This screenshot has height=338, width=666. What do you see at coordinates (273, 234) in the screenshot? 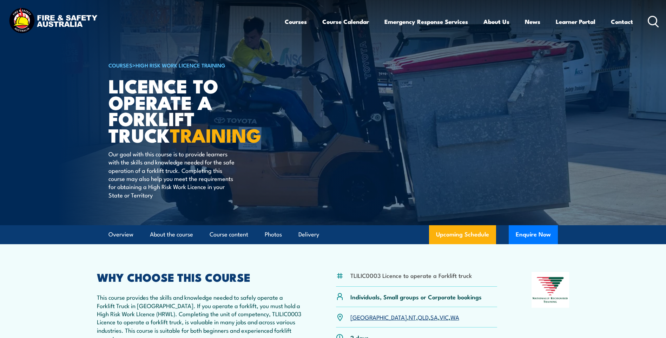
I see `a: Photos` at bounding box center [273, 234].